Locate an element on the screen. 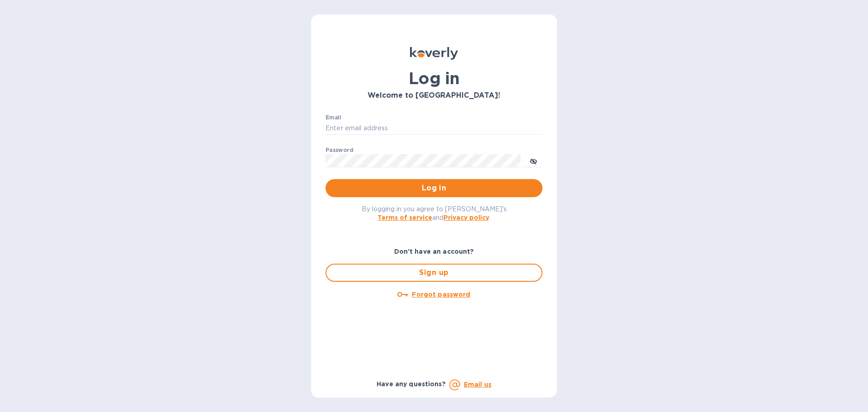 Image resolution: width=868 pixels, height=412 pixels. input: Enter email address is located at coordinates (434, 128).